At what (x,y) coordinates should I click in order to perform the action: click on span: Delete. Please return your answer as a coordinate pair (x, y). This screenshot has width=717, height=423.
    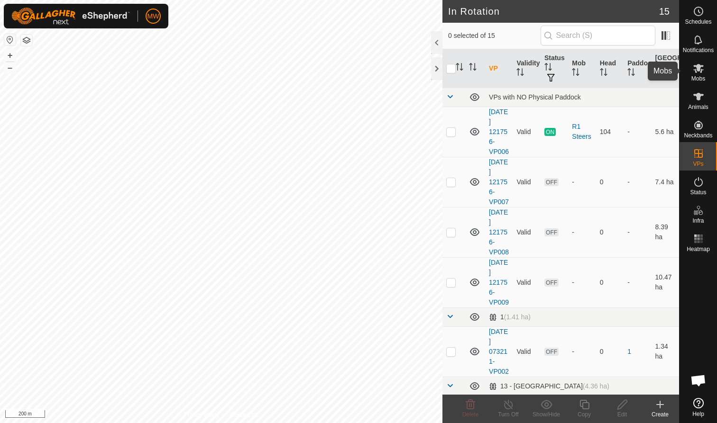
    Looking at the image, I should click on (470, 415).